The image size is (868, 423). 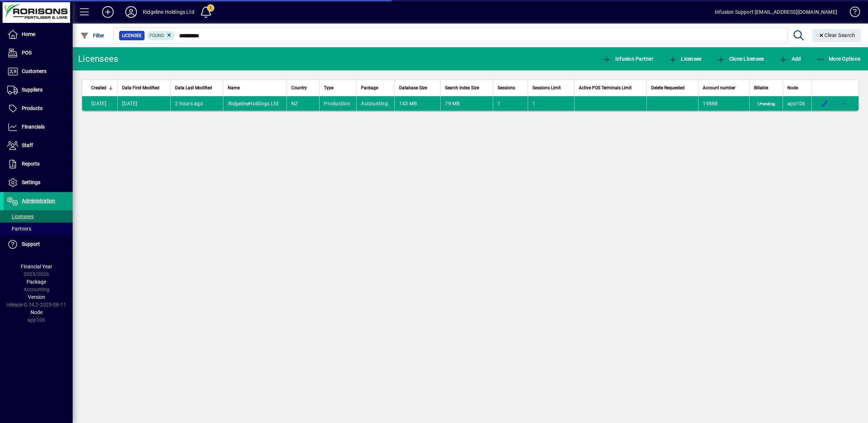 What do you see at coordinates (238, 104) in the screenshot?
I see `em: Ridgeline` at bounding box center [238, 104].